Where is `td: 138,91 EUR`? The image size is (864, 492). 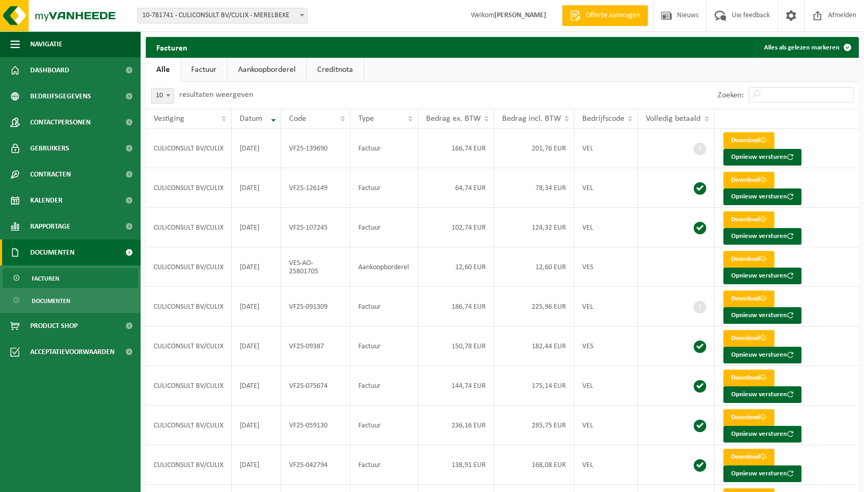
td: 138,91 EUR is located at coordinates (456, 465).